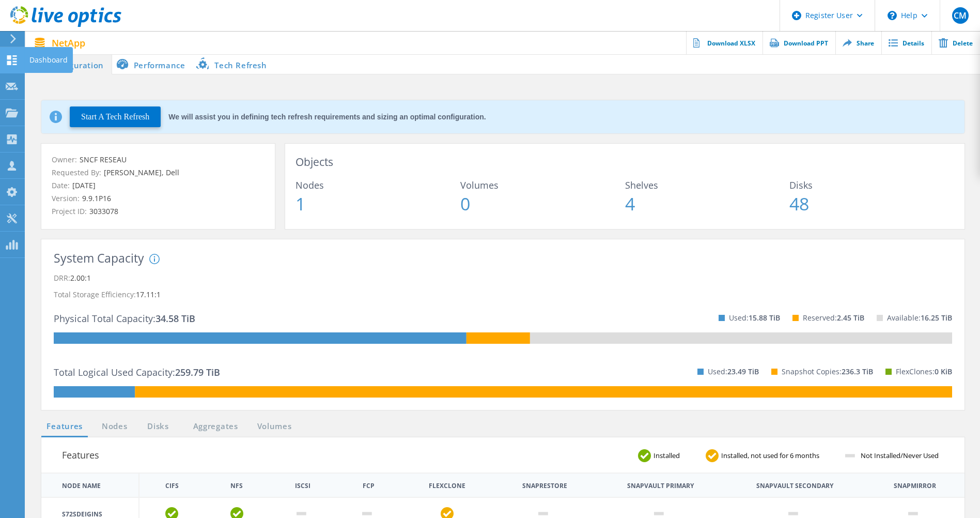 Image resolution: width=980 pixels, height=518 pixels. Describe the element at coordinates (172, 486) in the screenshot. I see `th: CIFS` at that location.